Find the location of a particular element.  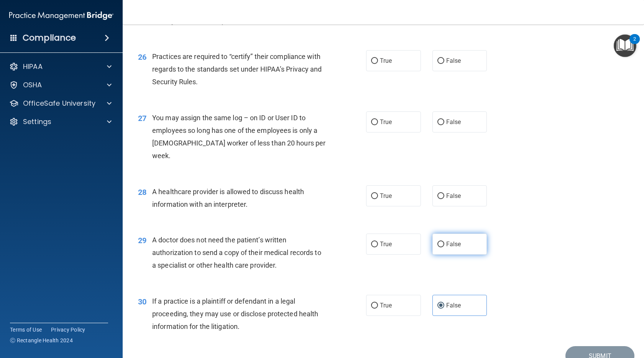

p: HIPAA is located at coordinates (33, 67).